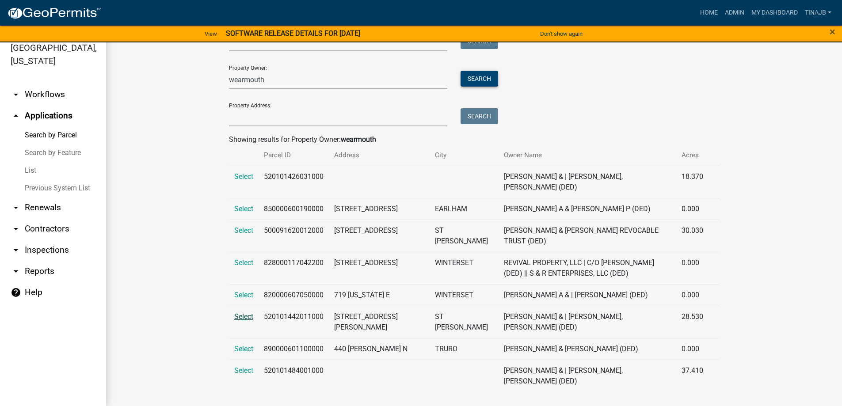  Describe the element at coordinates (692, 236) in the screenshot. I see `td: 30.030` at that location.